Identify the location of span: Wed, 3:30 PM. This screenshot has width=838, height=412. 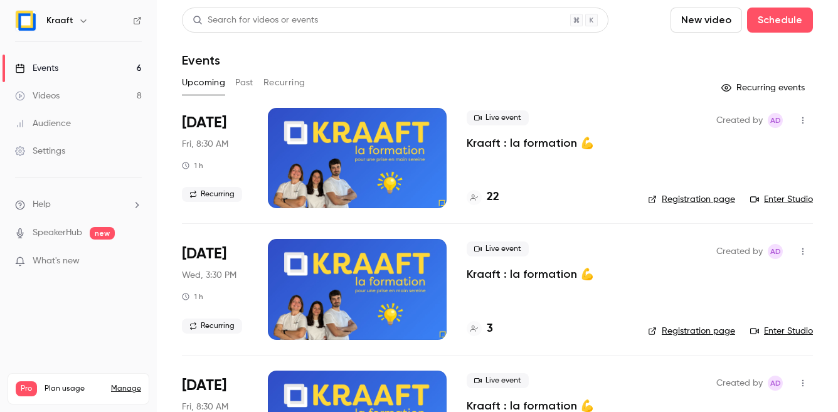
(209, 275).